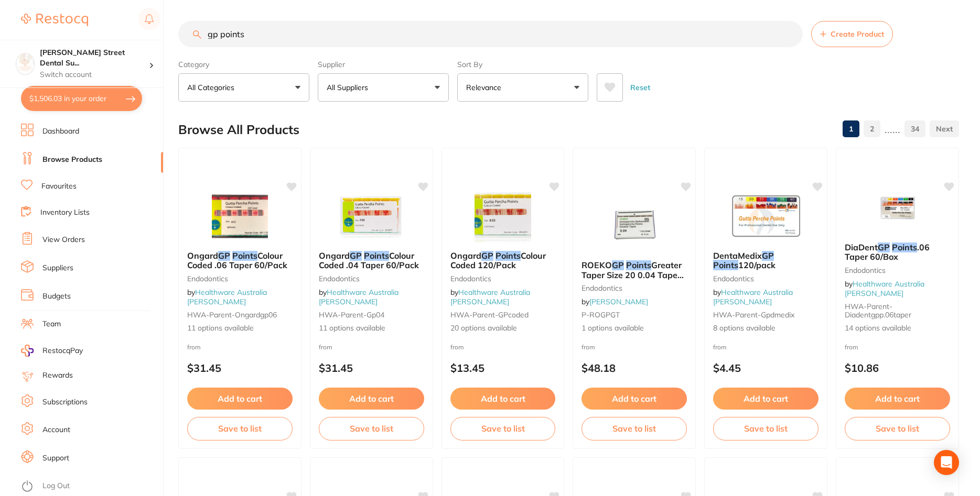 The image size is (980, 496). What do you see at coordinates (522, 88) in the screenshot?
I see `button: Relevance` at bounding box center [522, 88].